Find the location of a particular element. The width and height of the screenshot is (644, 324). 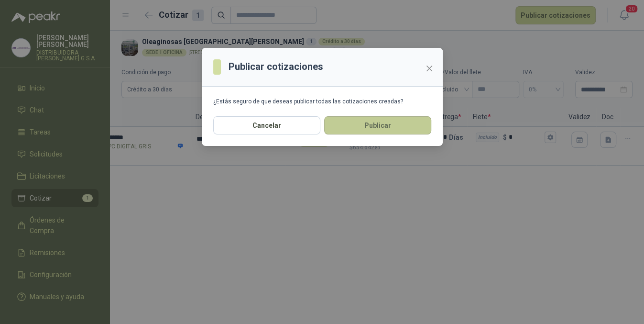

div: ¿Estás seguro de que deseas publicar todas las cotizaciones creadas? is located at coordinates (322, 102).